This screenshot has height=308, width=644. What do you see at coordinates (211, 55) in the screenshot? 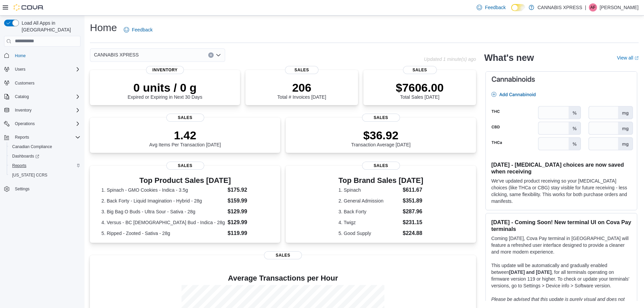
I see `button: Clear input` at bounding box center [211, 55].